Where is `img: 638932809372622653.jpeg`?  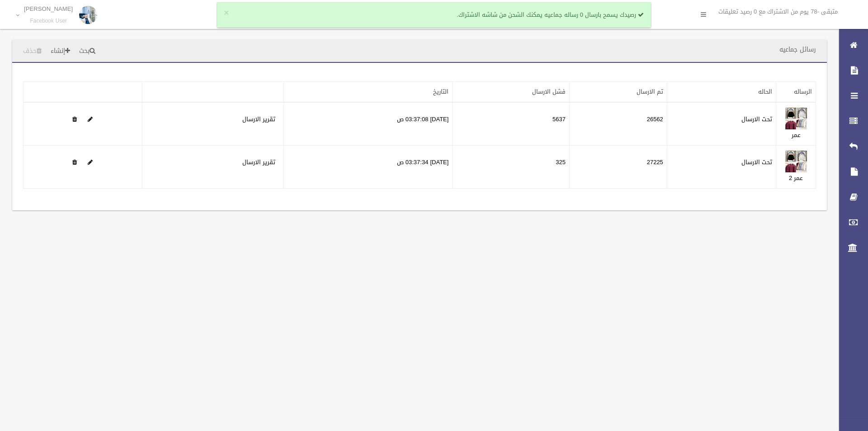 img: 638932809372622653.jpeg is located at coordinates (796, 118).